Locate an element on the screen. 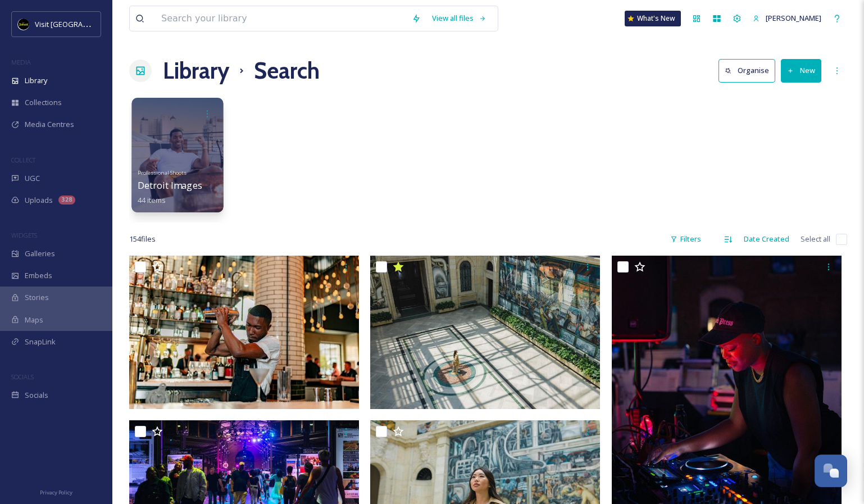 This screenshot has height=504, width=864. span: Uploads is located at coordinates (39, 200).